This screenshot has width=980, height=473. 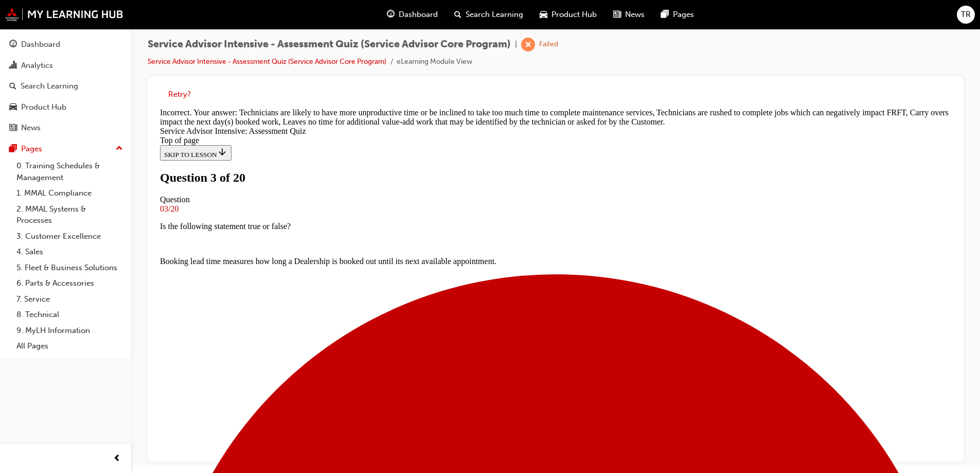 I want to click on div: 03/20, so click(x=400, y=105).